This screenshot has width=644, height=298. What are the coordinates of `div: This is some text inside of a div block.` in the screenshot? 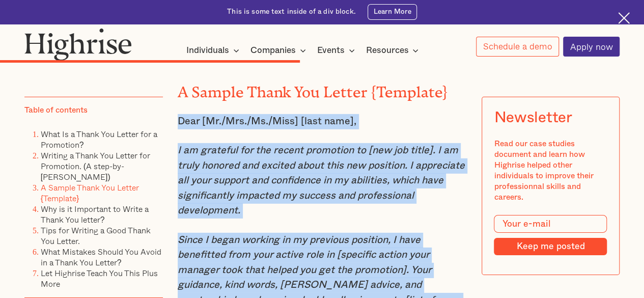 It's located at (291, 12).